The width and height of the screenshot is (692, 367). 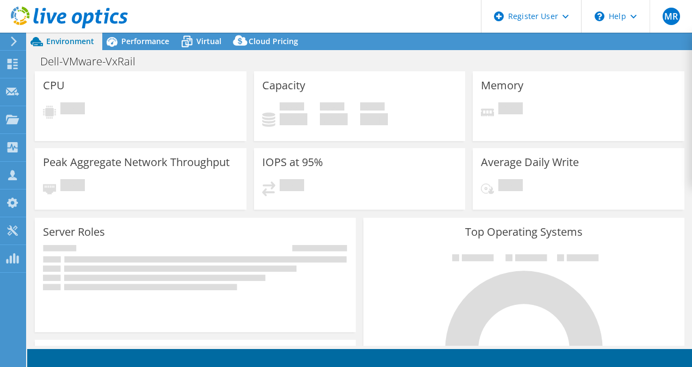 I want to click on span: Used, so click(x=292, y=108).